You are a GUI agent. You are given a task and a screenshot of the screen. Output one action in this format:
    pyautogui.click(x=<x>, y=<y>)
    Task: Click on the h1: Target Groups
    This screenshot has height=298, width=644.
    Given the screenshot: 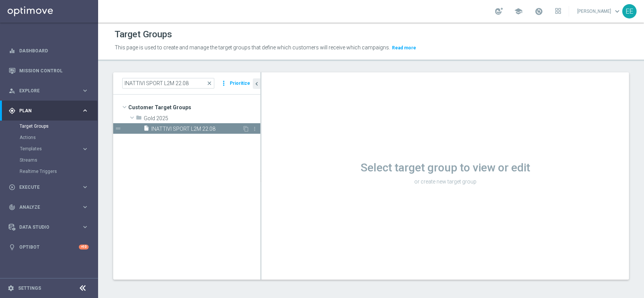 What is the action you would take?
    pyautogui.click(x=143, y=34)
    